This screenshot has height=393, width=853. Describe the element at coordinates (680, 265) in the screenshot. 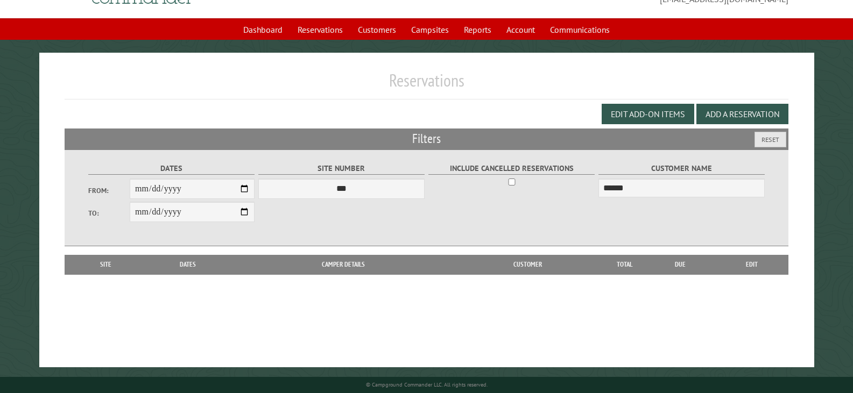

I see `th: Due` at that location.